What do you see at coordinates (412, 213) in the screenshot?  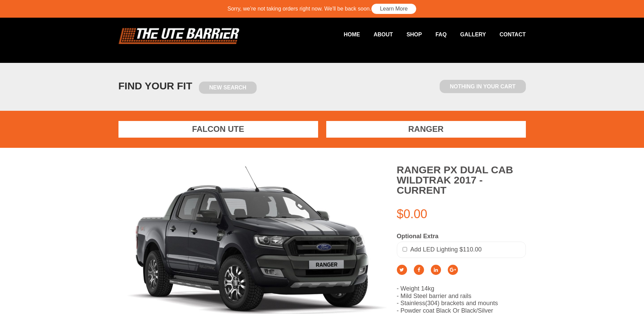 I see `span: $0.00` at bounding box center [412, 213].